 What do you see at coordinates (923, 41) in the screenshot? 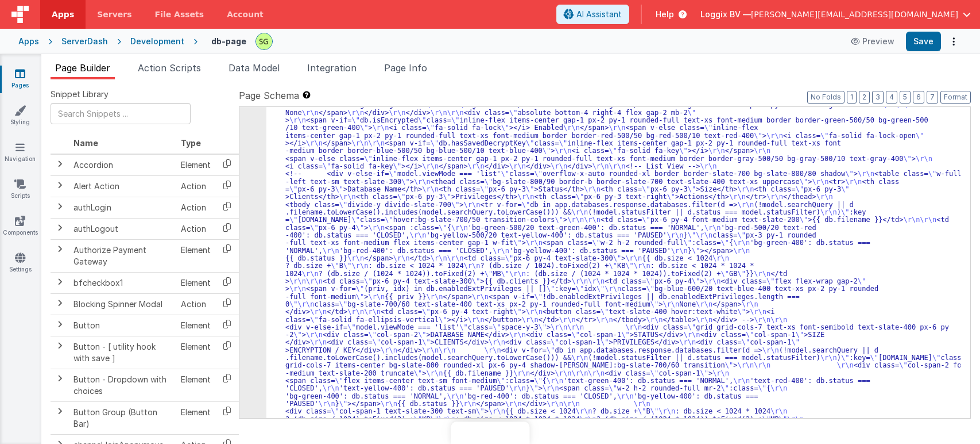
I see `button: Save` at bounding box center [923, 41].